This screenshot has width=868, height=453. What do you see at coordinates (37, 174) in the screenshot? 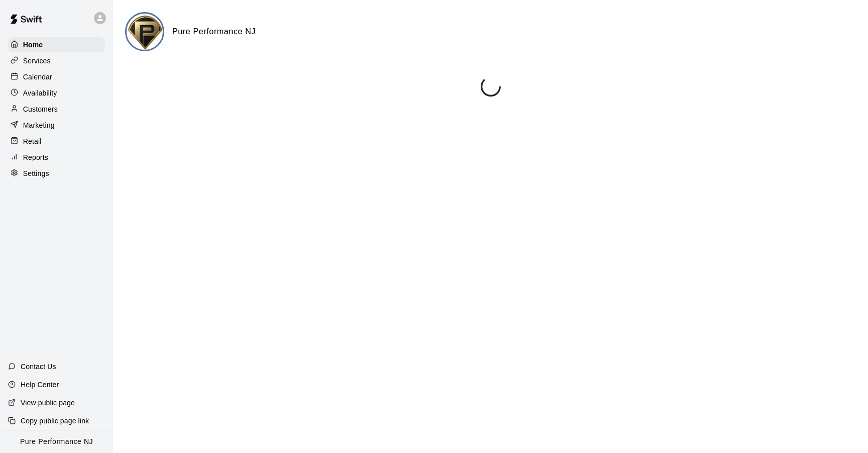
I see `p: Settings` at bounding box center [37, 174].